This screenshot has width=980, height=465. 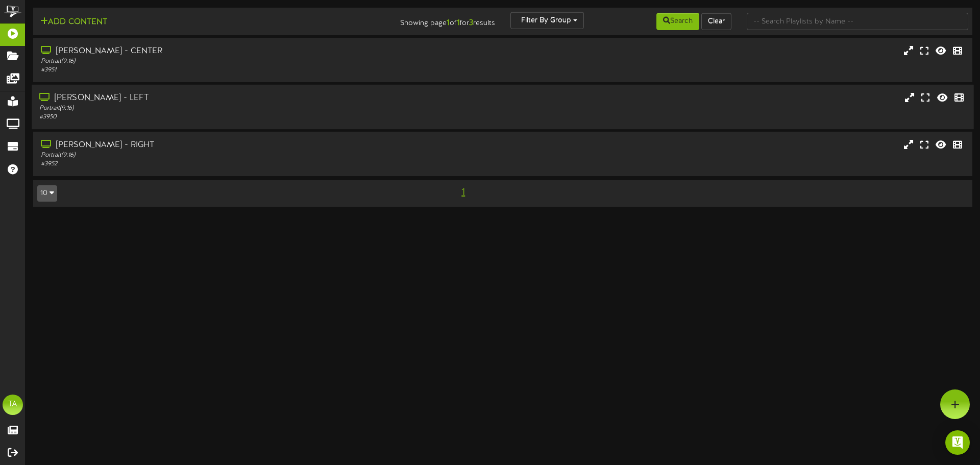 I want to click on span: 1, so click(x=463, y=193).